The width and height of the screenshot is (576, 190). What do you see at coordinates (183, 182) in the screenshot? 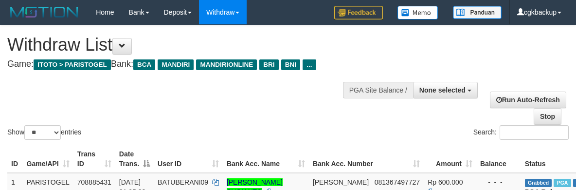
I see `span: BATUBERANI09` at bounding box center [183, 182].